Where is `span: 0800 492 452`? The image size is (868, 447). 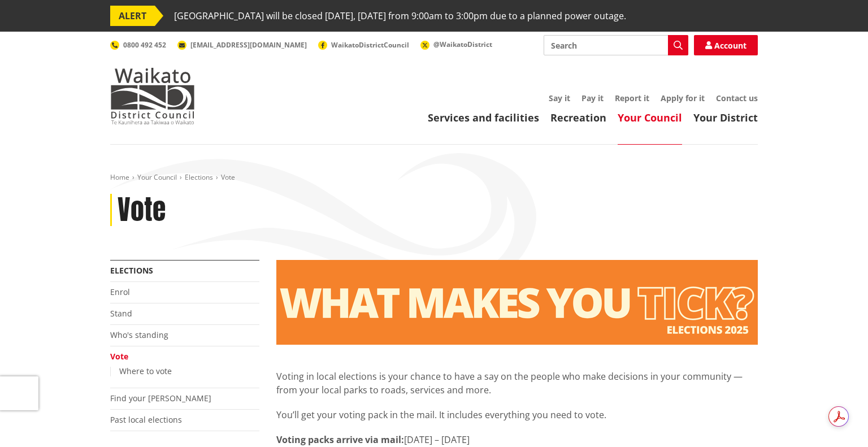
span: 0800 492 452 is located at coordinates (144, 45).